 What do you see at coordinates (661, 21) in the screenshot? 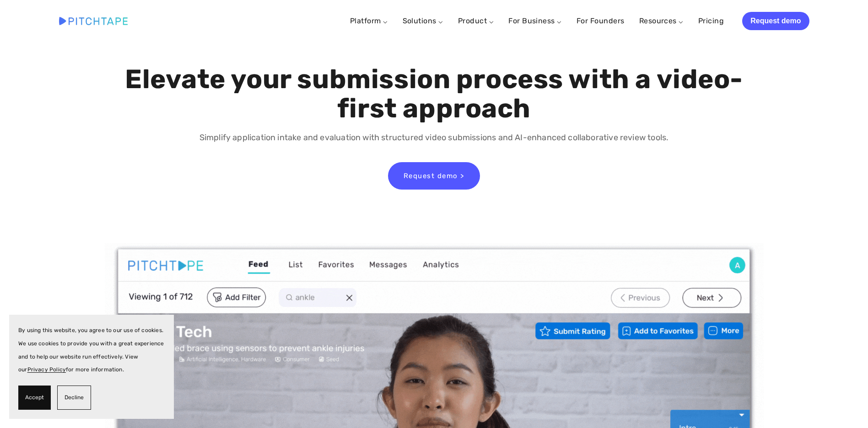
I see `a: Resources ⌵` at bounding box center [661, 21].